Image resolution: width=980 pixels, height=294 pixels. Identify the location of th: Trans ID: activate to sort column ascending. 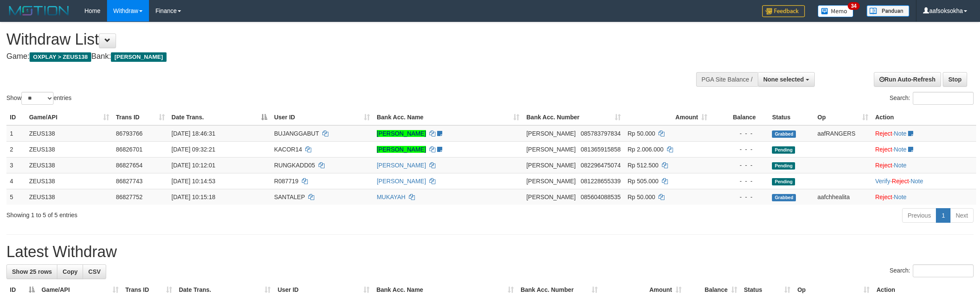
(140, 117).